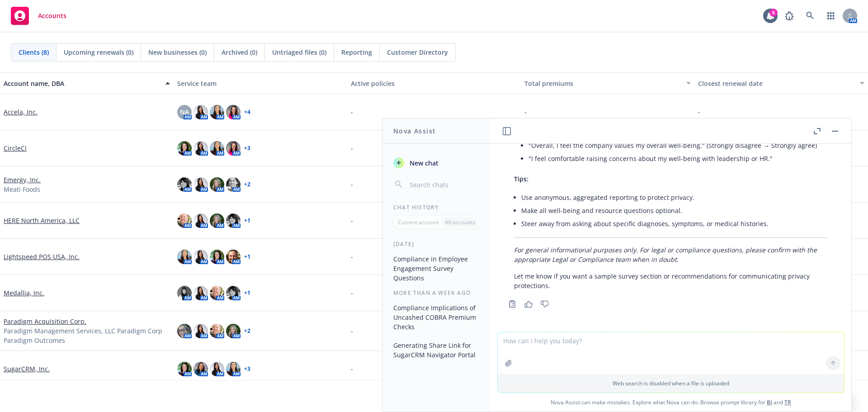 This screenshot has width=868, height=412. I want to click on span: Clients (8), so click(34, 52).